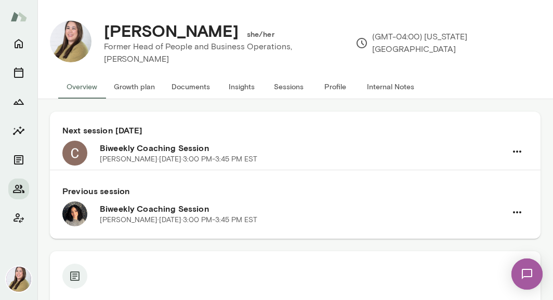 This screenshot has height=300, width=553. Describe the element at coordinates (295, 191) in the screenshot. I see `h6: Previous session` at that location.